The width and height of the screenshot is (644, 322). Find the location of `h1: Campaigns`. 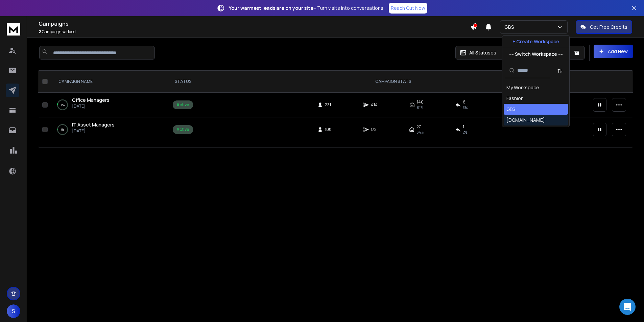

h1: Campaigns is located at coordinates (254, 24).